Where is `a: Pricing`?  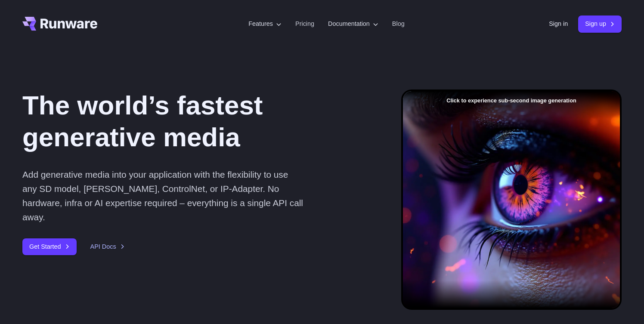
a: Pricing is located at coordinates (304, 24).